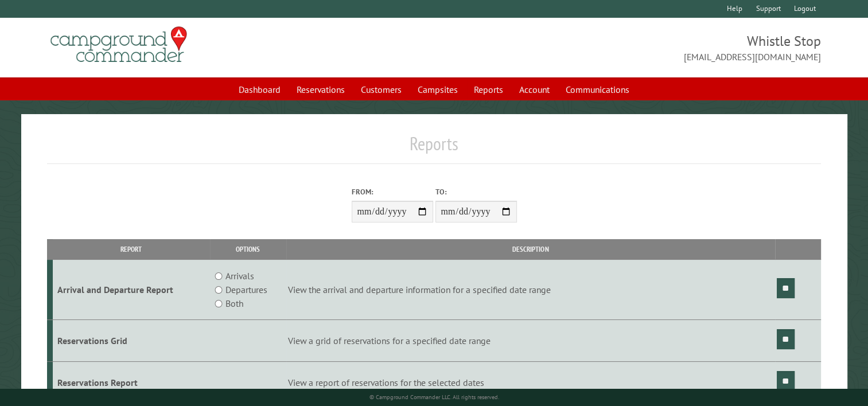  Describe the element at coordinates (434, 397) in the screenshot. I see `small: © Campground Commander LLC. All rights reserved.` at that location.